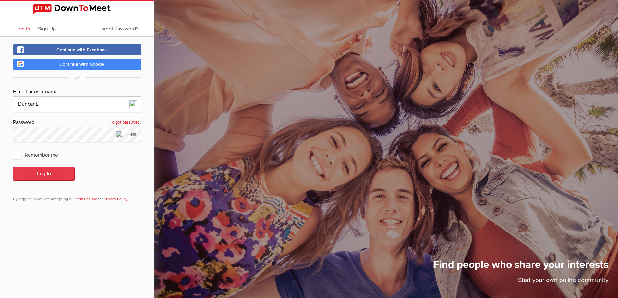 Image resolution: width=618 pixels, height=298 pixels. I want to click on span: Sign Up, so click(47, 29).